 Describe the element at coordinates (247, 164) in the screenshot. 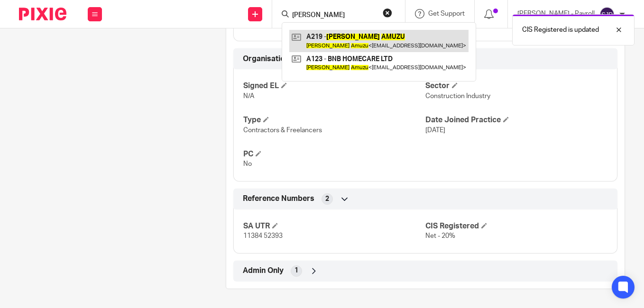

I see `span: No` at that location.